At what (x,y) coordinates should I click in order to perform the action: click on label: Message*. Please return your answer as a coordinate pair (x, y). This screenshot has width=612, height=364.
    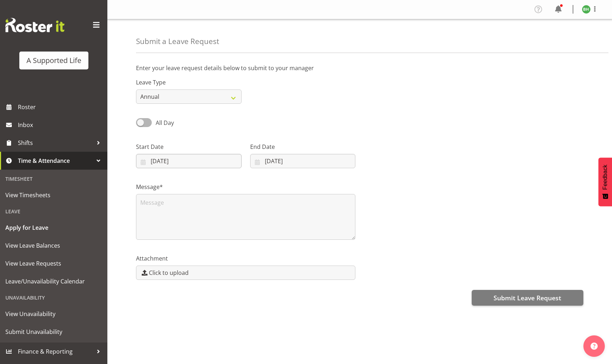
    Looking at the image, I should click on (246, 187).